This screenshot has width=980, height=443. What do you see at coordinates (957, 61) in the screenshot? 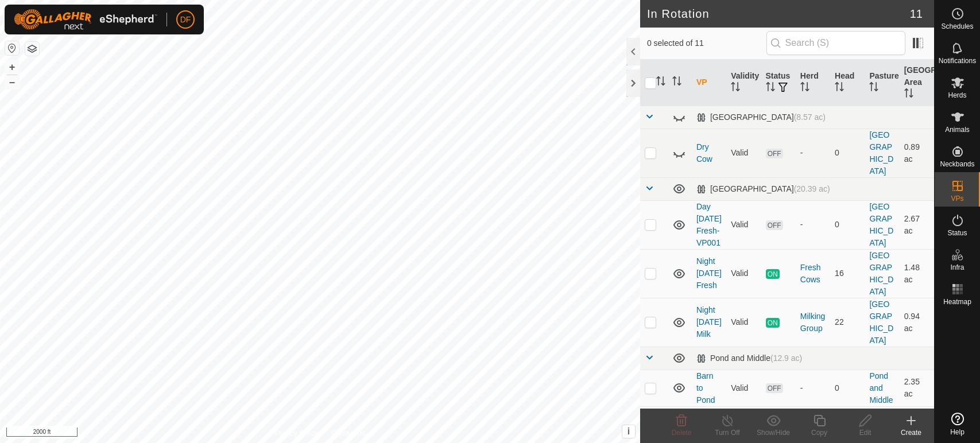
I see `span: Notifications` at bounding box center [957, 61].